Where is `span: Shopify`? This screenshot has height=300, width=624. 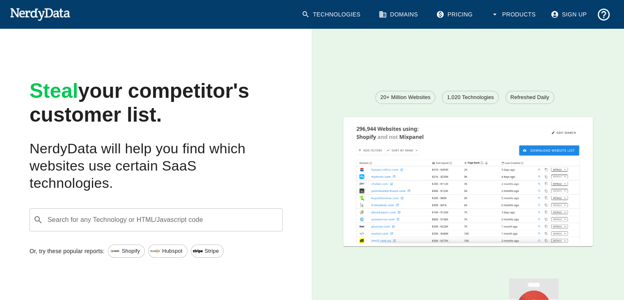 span: Shopify is located at coordinates (131, 251).